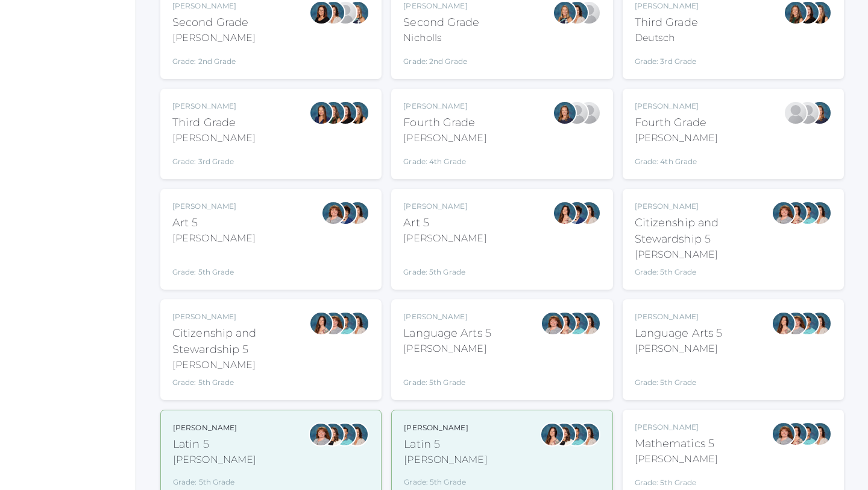  I want to click on div: Carolyn Sugimoto, so click(577, 213).